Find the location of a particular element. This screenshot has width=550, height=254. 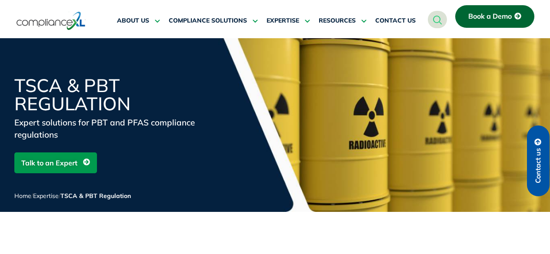

span: Book a Demo is located at coordinates (490, 17).